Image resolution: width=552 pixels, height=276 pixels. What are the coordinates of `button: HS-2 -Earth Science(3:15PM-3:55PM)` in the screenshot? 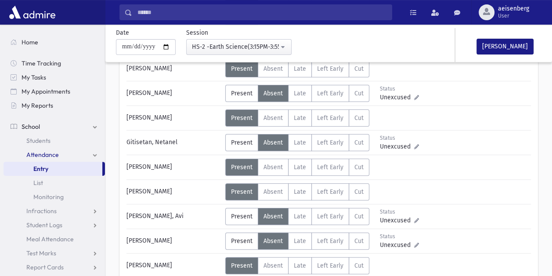 It's located at (239, 47).